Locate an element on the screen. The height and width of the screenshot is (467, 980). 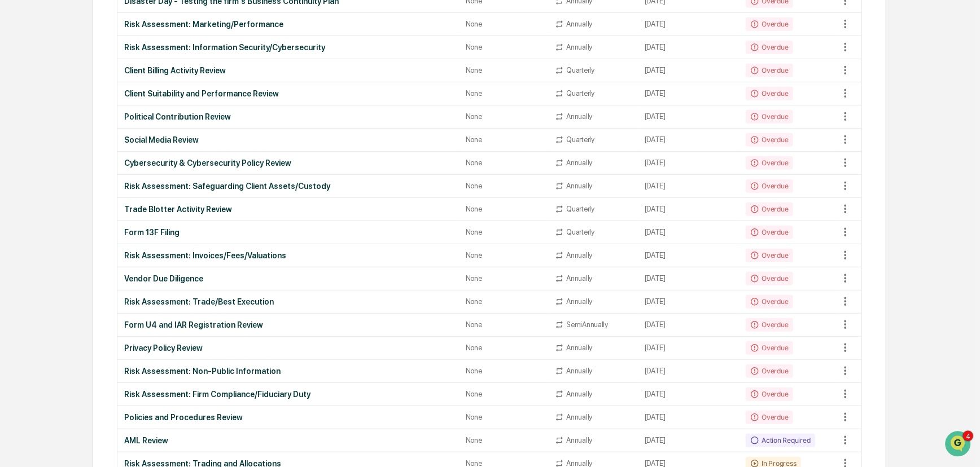
span: Data Lookup is located at coordinates (47, 258).